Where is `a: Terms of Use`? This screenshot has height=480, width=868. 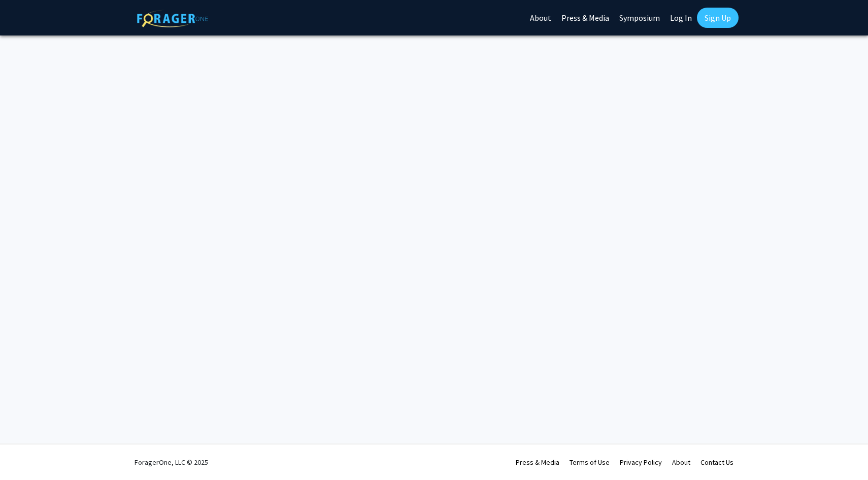 a: Terms of Use is located at coordinates (589, 463).